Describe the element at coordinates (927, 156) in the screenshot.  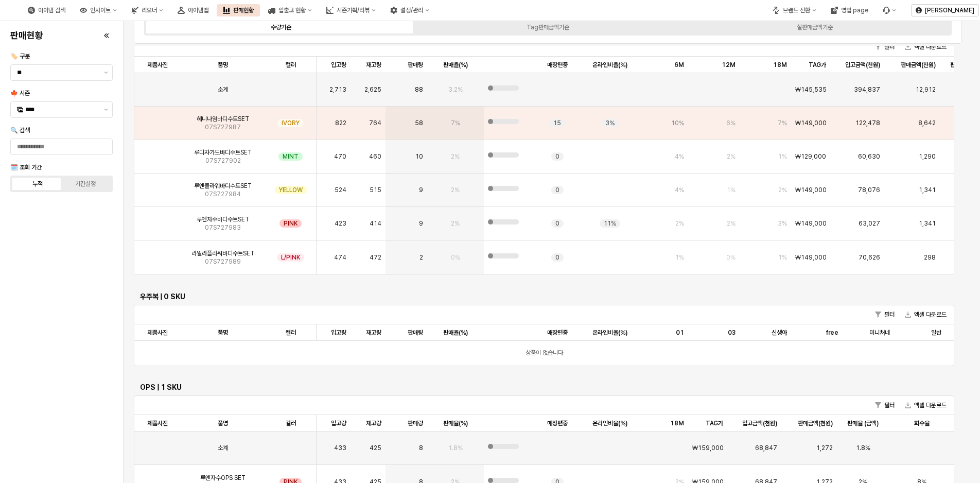
I see `span: 1,290` at that location.